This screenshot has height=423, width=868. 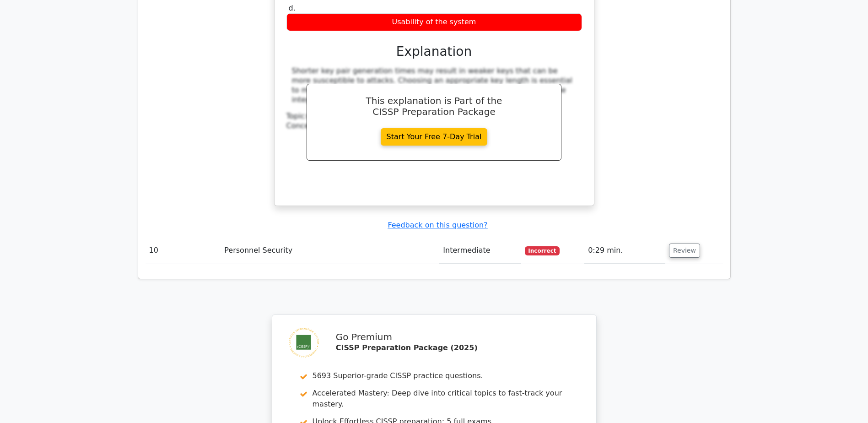 I want to click on button: Review, so click(x=684, y=251).